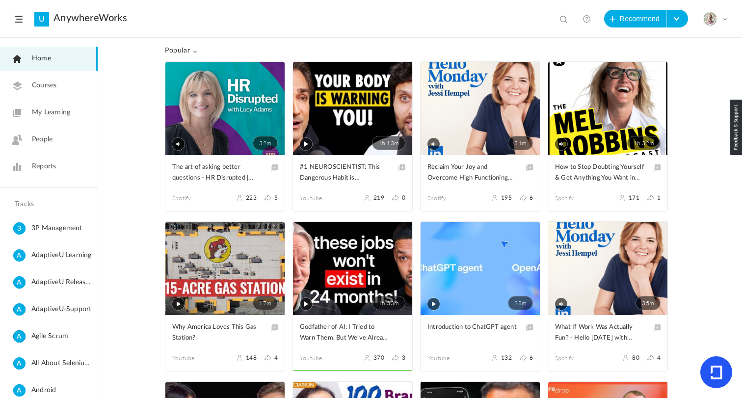 This screenshot has height=398, width=742. I want to click on span: Android, so click(62, 390).